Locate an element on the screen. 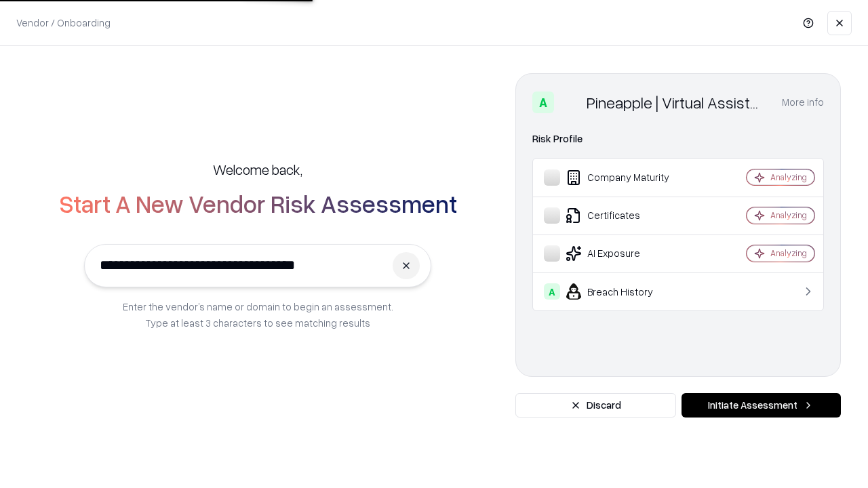 This screenshot has height=488, width=868. div: Breach History is located at coordinates (625, 292).